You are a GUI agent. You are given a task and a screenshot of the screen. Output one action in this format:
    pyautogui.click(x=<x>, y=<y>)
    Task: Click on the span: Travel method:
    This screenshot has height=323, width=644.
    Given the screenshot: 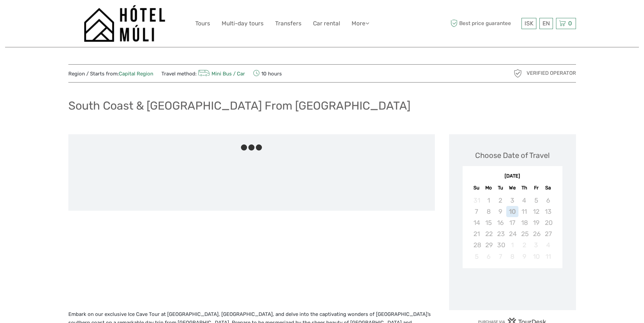 What is the action you would take?
    pyautogui.click(x=203, y=73)
    